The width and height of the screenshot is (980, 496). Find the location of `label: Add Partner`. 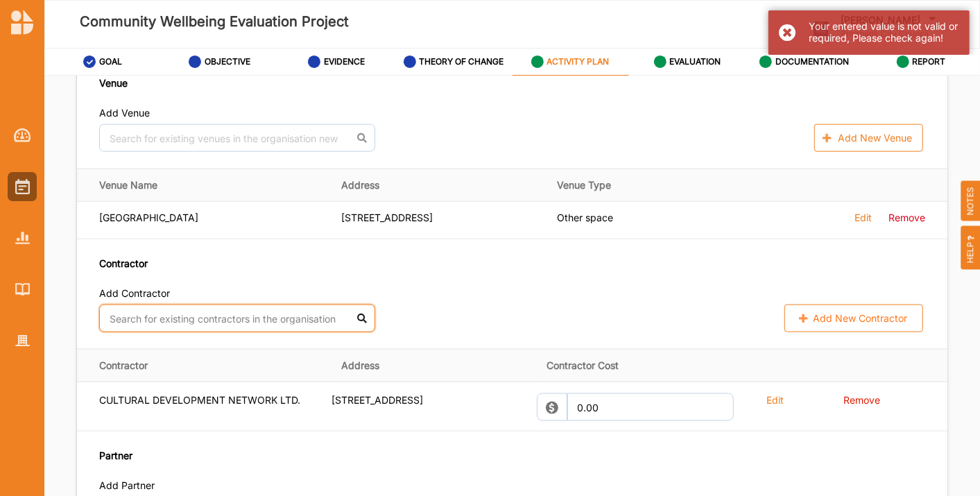

label: Add Partner is located at coordinates (127, 485).